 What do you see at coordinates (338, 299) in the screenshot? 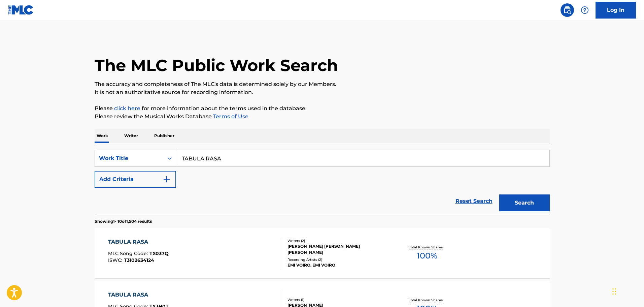
I see `div: Writers ( 1 )` at bounding box center [338, 299].